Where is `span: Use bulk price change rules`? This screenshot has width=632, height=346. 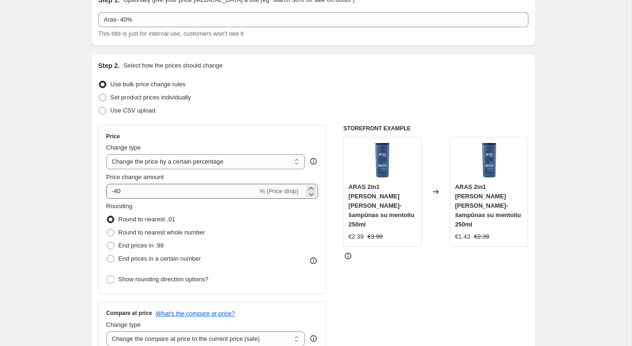 span: Use bulk price change rules is located at coordinates (148, 84).